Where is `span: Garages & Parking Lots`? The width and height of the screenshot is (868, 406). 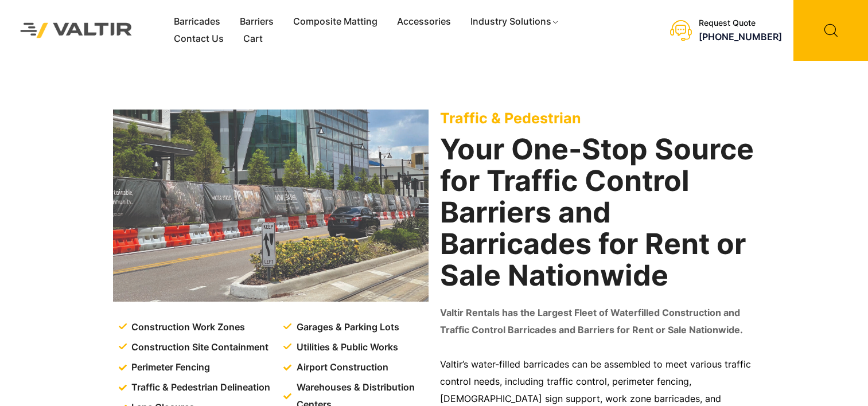 span: Garages & Parking Lots is located at coordinates (347, 328).